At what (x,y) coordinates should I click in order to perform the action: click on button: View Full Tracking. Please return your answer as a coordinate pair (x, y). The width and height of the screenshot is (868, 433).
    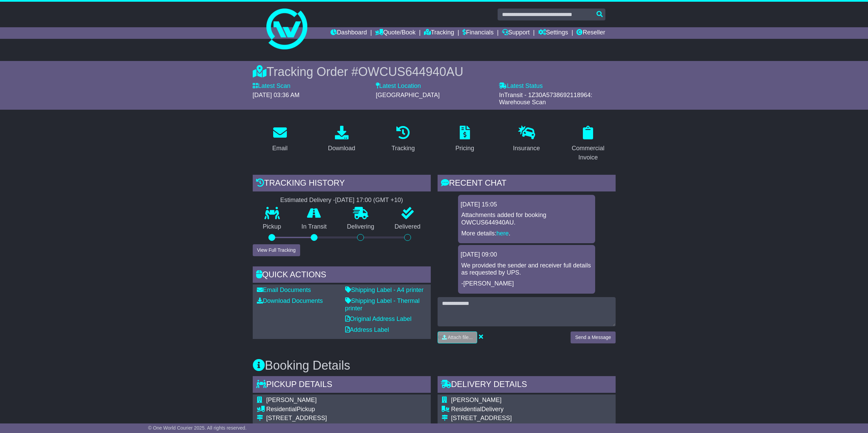
    Looking at the image, I should click on (276, 250).